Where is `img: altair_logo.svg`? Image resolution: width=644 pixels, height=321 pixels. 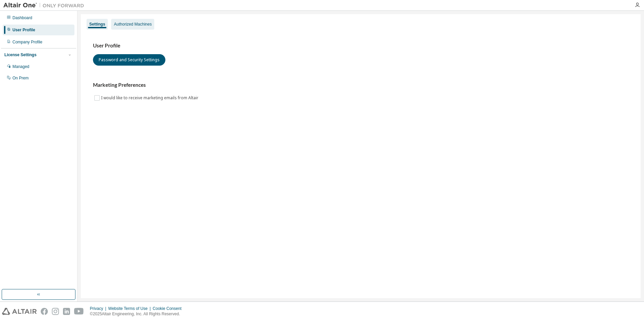
img: altair_logo.svg is located at coordinates (19, 311).